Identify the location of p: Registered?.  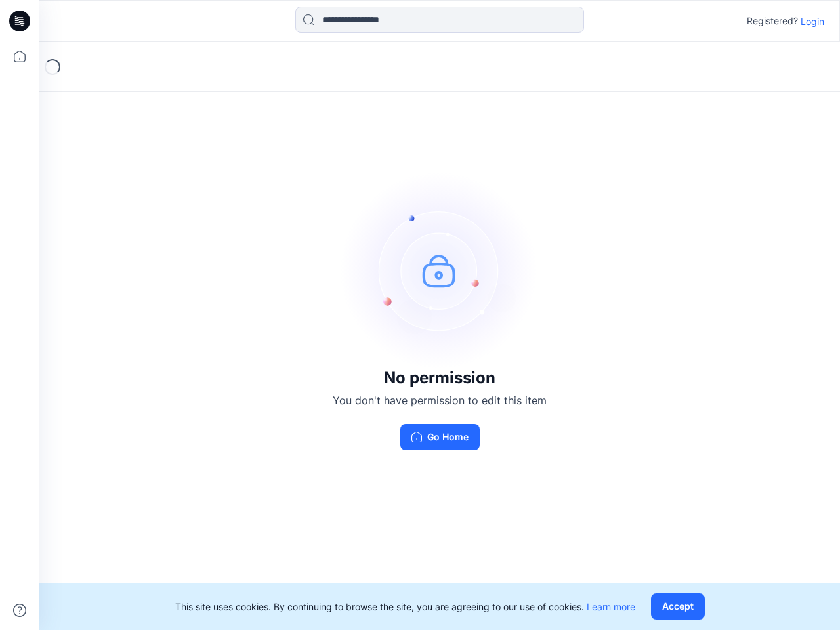
(772, 21).